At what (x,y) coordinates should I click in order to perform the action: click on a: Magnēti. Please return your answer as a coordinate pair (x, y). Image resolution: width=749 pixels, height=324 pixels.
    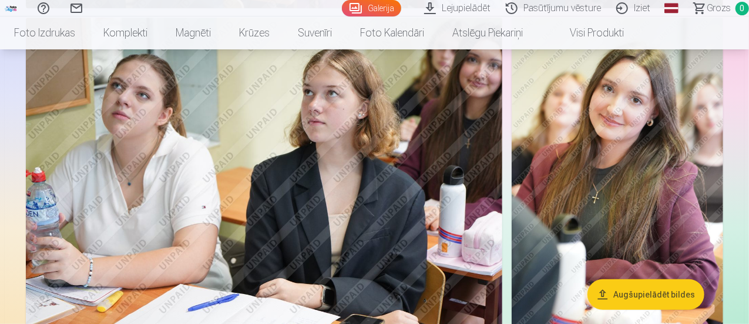
    Looking at the image, I should click on (193, 33).